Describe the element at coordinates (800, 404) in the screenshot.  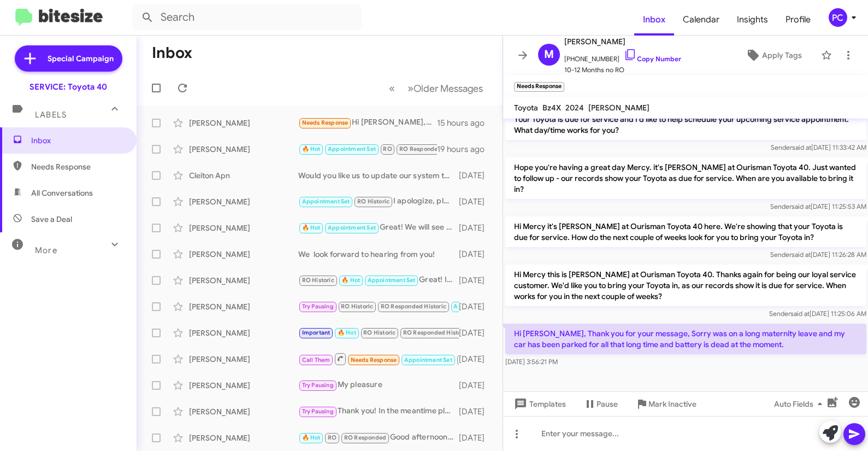
I see `button: Auto Fields` at that location.